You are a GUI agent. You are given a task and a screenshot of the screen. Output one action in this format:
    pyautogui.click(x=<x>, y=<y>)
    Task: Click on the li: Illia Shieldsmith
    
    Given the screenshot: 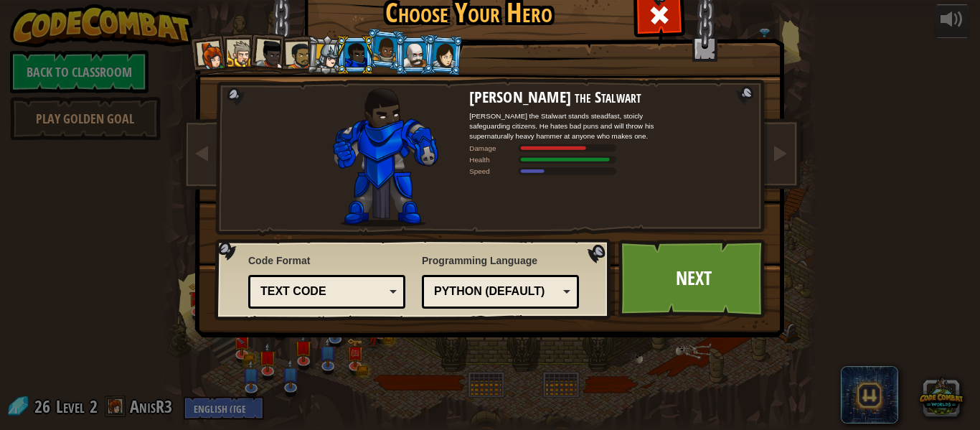 What is the action you would take?
    pyautogui.click(x=443, y=55)
    